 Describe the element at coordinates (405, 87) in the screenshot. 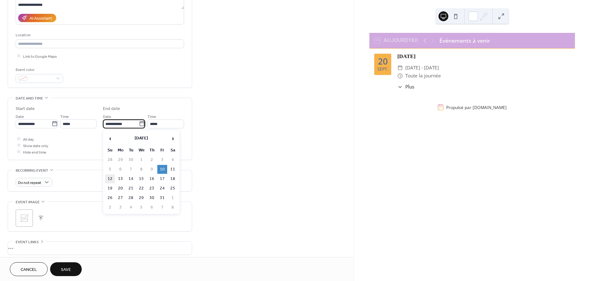

I see `button: ​Plus` at that location.